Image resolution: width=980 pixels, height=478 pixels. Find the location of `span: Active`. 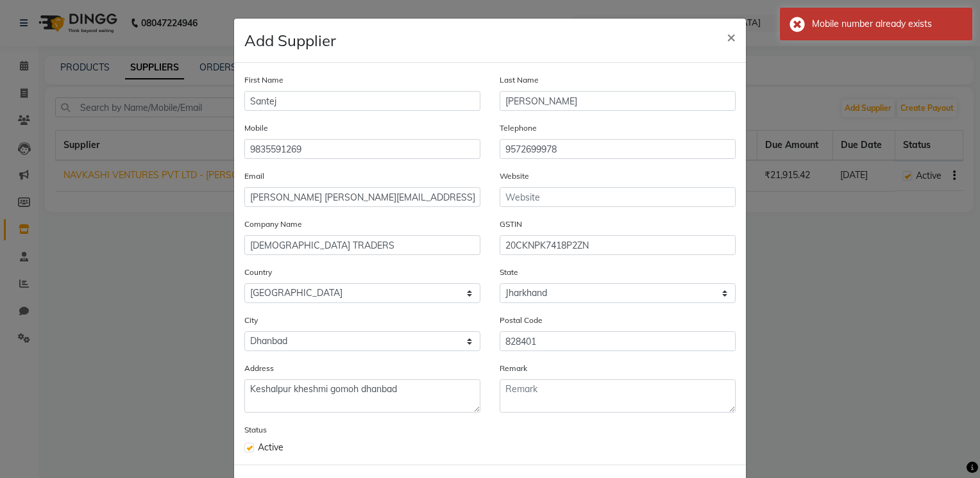

span: Active is located at coordinates (271, 448).